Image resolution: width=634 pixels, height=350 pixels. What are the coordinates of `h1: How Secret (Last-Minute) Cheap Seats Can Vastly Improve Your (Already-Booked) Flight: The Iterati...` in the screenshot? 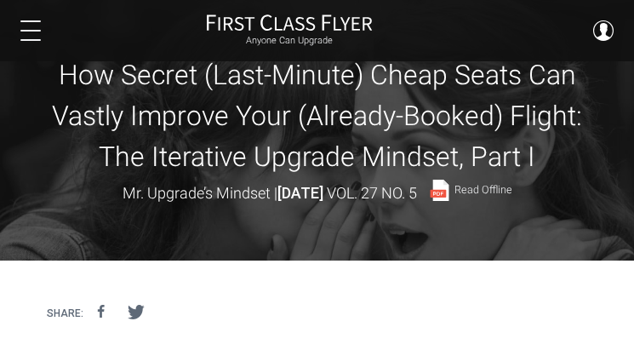 It's located at (316, 116).